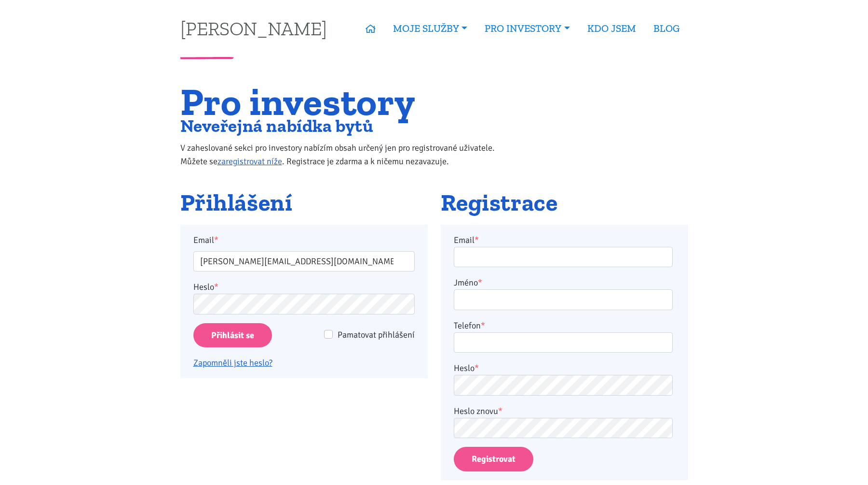  Describe the element at coordinates (304, 203) in the screenshot. I see `h2: Přihlášení` at that location.